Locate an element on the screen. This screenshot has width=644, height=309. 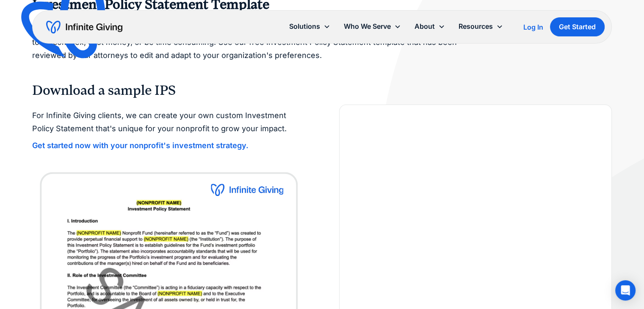
p: For Infinite Giving clients, we can create your own custom Investment Policy Statement that's uni... is located at coordinates (169, 122).